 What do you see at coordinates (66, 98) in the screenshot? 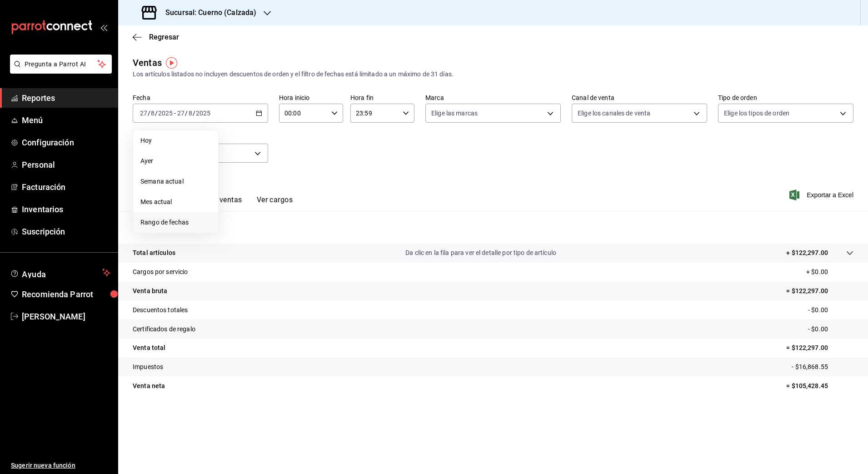
I see `span: Reportes` at bounding box center [66, 98].